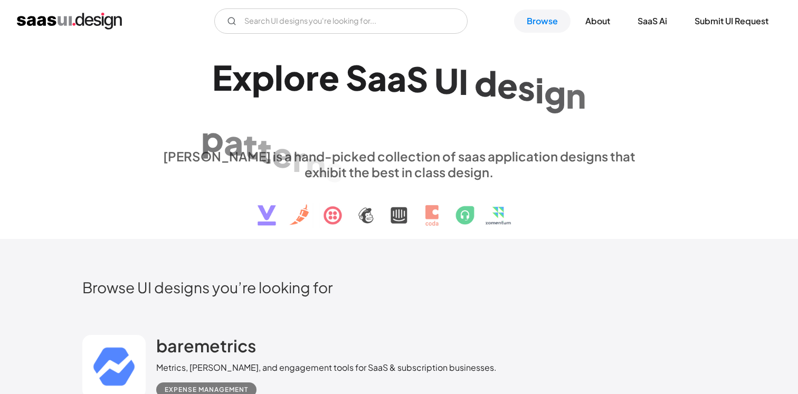 The image size is (798, 394). I want to click on a: baremetrics, so click(206, 348).